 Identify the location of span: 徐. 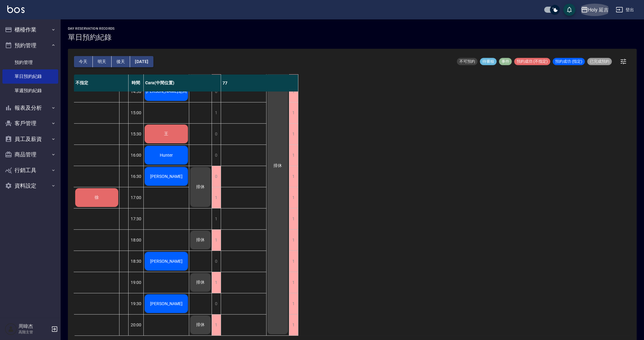
(97, 198).